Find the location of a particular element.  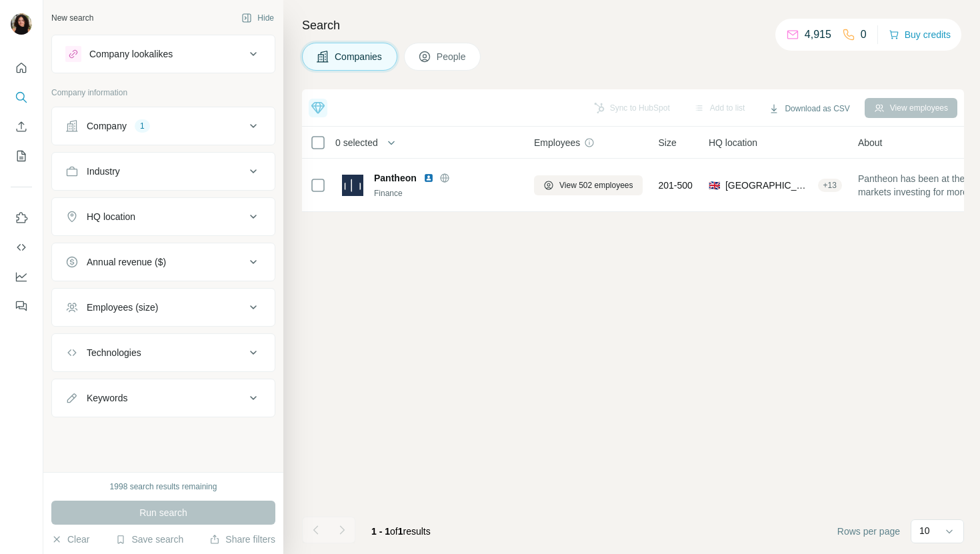

div: Keywords is located at coordinates (107, 398).